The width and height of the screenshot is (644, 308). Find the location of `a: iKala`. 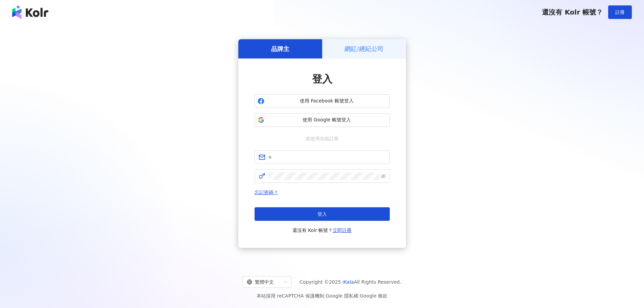

a: iKala is located at coordinates (348, 282).